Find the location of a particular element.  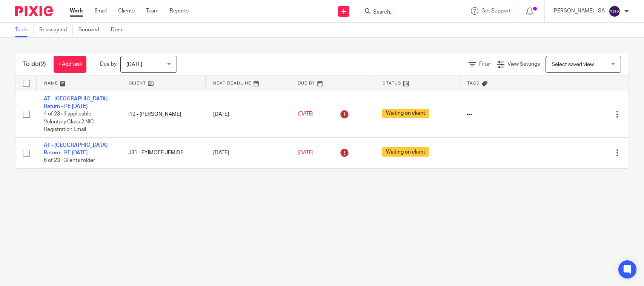

span: Tags is located at coordinates (473, 83).